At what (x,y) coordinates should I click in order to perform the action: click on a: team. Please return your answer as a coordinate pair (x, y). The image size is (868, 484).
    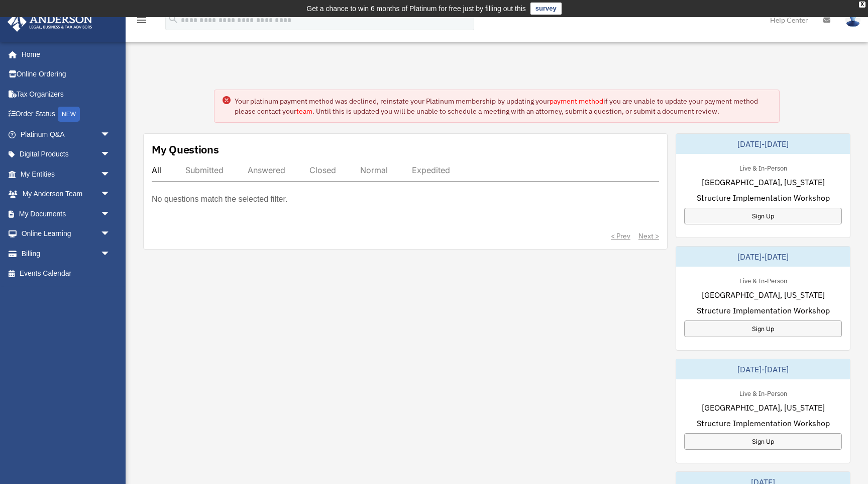
    Looking at the image, I should click on (305, 111).